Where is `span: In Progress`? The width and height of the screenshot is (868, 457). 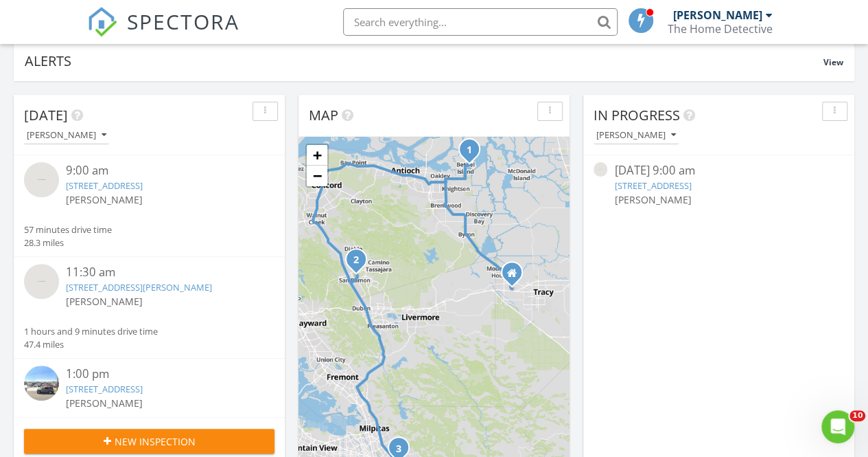
span: In Progress is located at coordinates (637, 115).